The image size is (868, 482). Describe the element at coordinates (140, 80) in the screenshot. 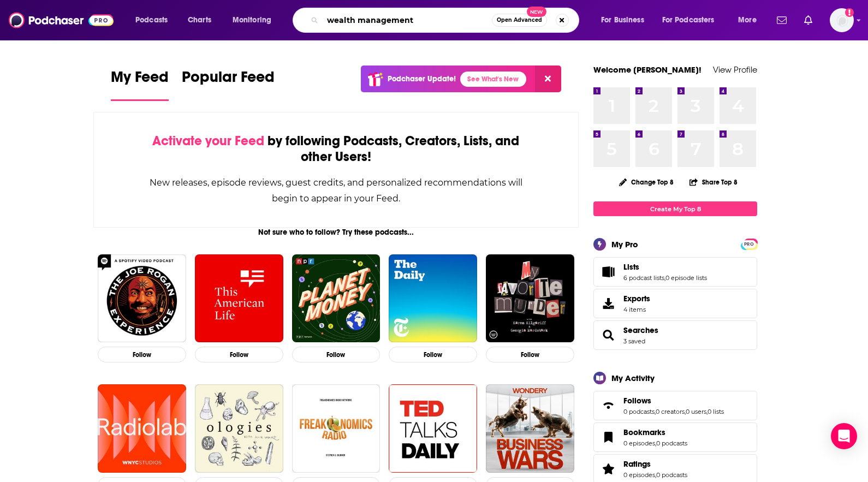

I see `span: My Feed` at that location.